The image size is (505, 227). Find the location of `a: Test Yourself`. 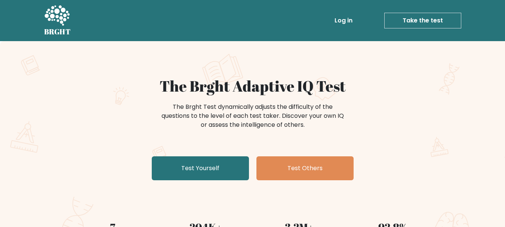

a: Test Yourself is located at coordinates (200, 168).